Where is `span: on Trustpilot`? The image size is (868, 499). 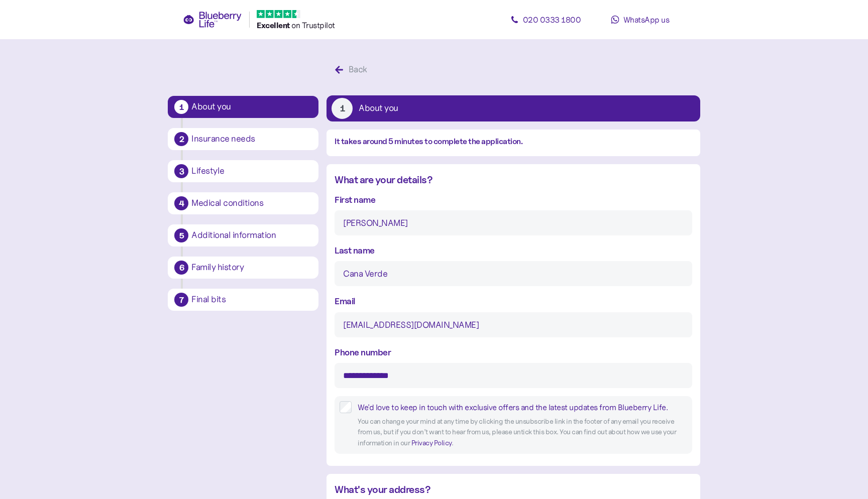 span: on Trustpilot is located at coordinates (313, 25).